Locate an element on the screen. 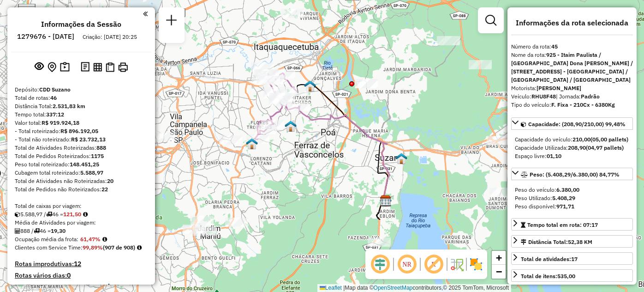 The width and height of the screenshot is (644, 292). span: Total de atividades: is located at coordinates (549, 259).